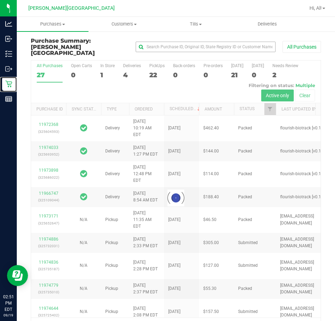  Describe the element at coordinates (9, 54) in the screenshot. I see `inline-svg: Inventory` at that location.